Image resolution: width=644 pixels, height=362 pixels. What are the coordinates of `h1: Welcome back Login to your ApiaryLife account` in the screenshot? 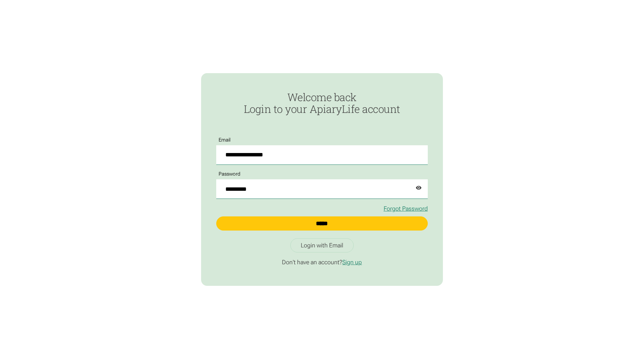 It's located at (322, 103).